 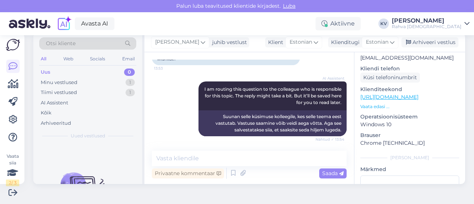 I want to click on p: Kliendi telefon, so click(x=409, y=68).